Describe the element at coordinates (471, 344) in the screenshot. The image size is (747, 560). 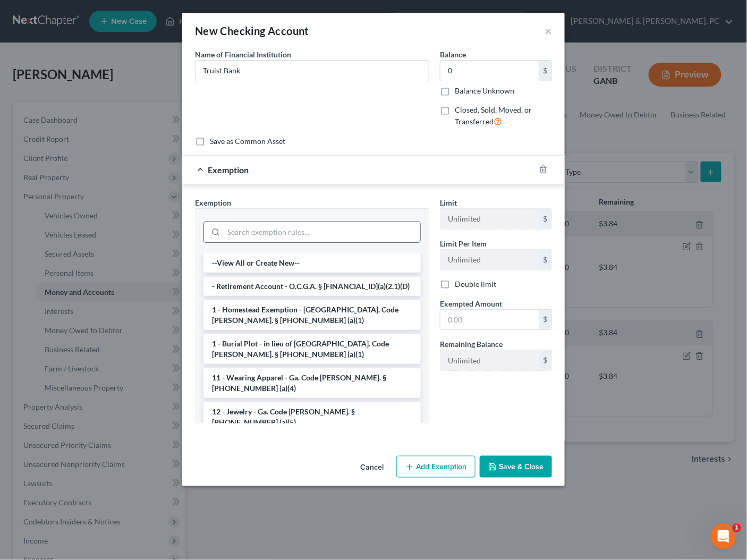
I see `label: Remaining Balance` at that location.